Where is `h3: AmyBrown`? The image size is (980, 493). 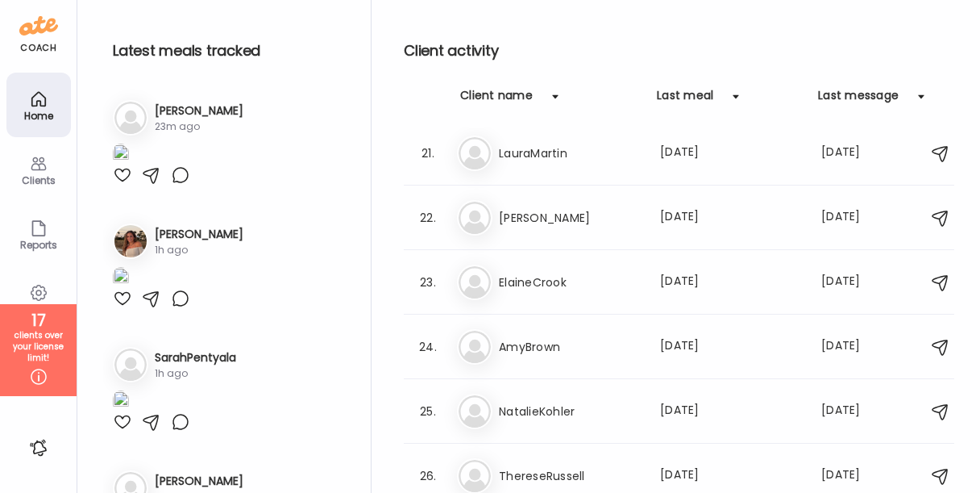
h3: AmyBrown is located at coordinates (570, 347).